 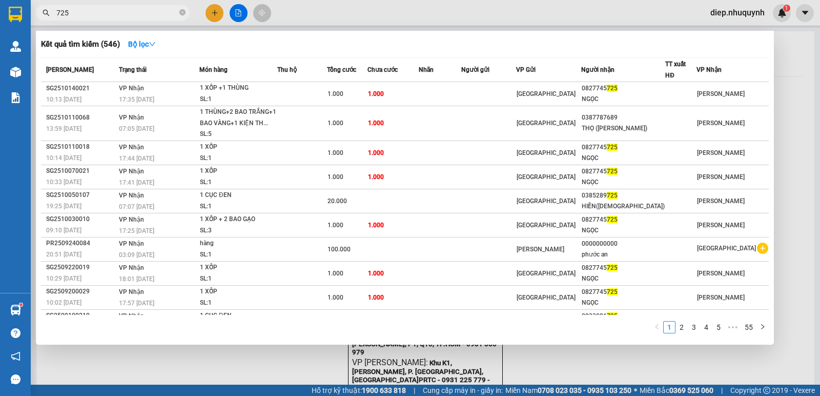 What do you see at coordinates (341, 70) in the screenshot?
I see `span: Tổng cước` at bounding box center [341, 70].